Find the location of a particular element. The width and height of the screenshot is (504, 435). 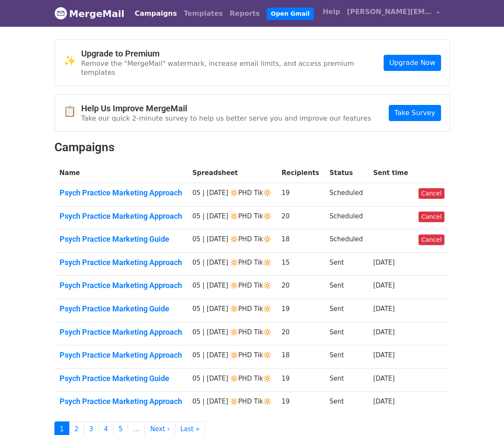

h2: Campaigns is located at coordinates (252, 147).